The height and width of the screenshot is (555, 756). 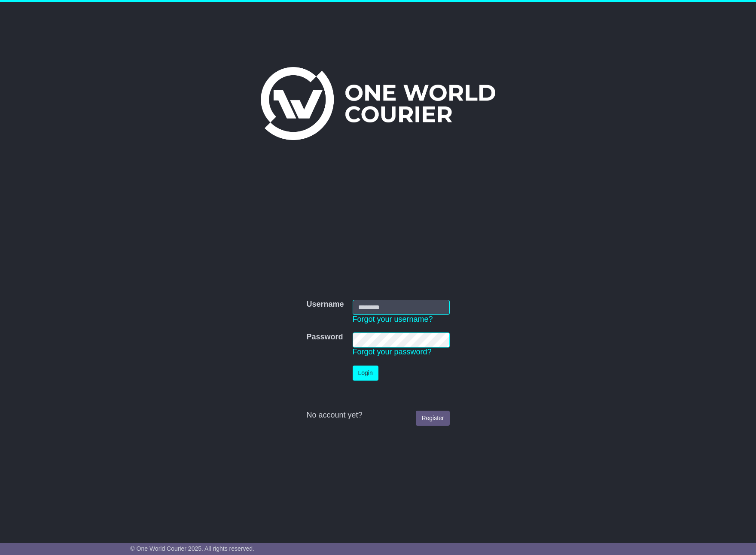 What do you see at coordinates (392, 351) in the screenshot?
I see `a: Forgot your password?` at bounding box center [392, 351].